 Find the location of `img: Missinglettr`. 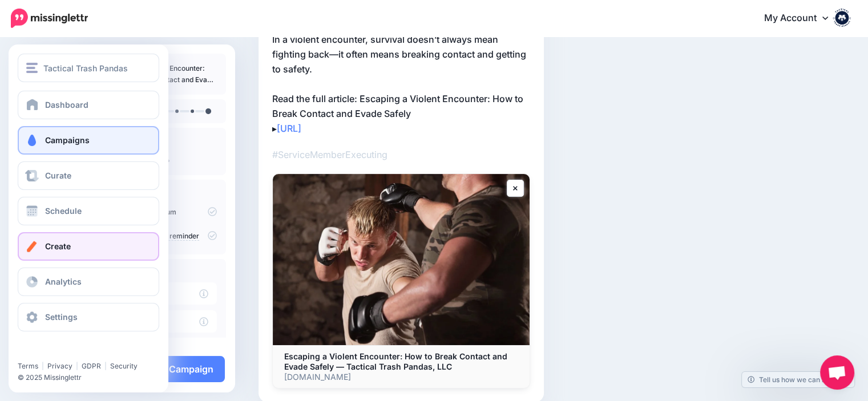

img: Missinglettr is located at coordinates (49, 18).